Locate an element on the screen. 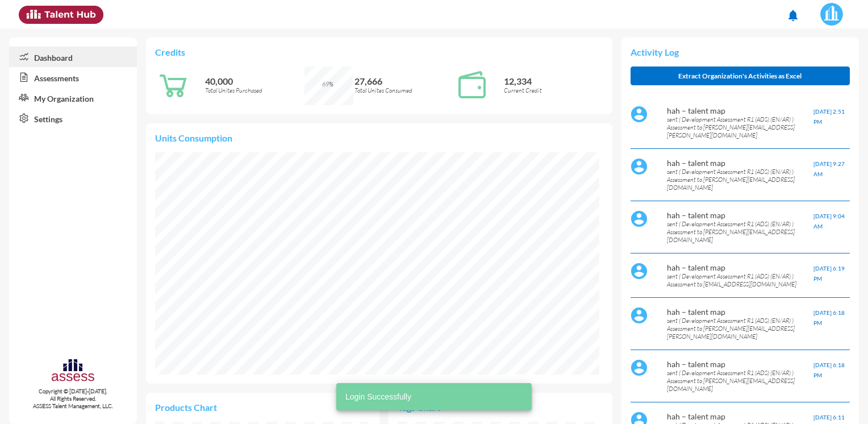  a: Dashboard is located at coordinates (73, 57).